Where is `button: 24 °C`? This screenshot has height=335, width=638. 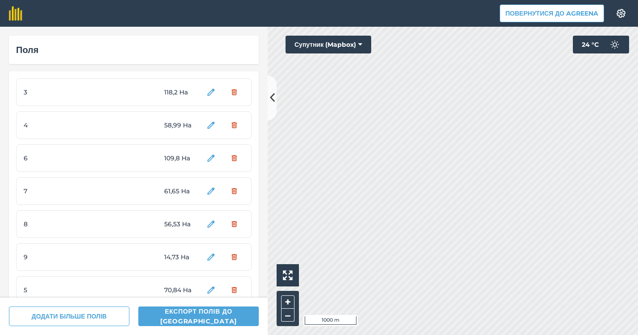 button: 24 °C is located at coordinates (601, 45).